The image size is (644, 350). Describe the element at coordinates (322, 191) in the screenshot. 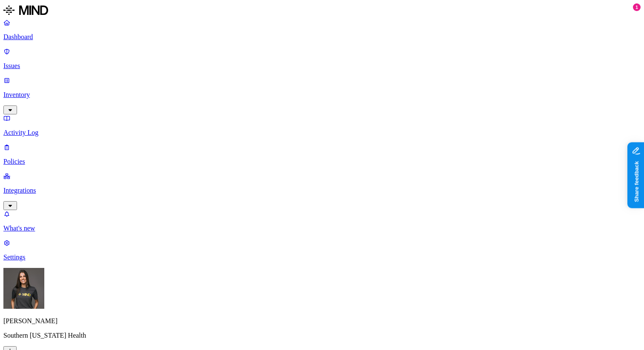

I see `p: Integrations` at that location.